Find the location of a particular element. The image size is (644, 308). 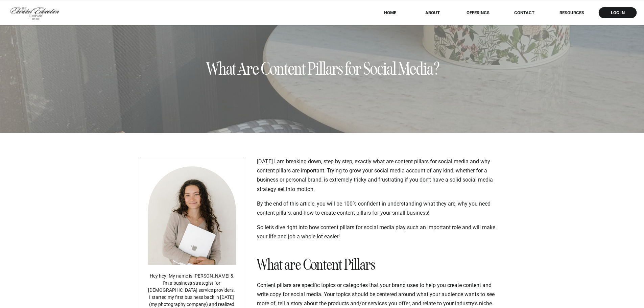

a: RESOURCES is located at coordinates (571, 12).